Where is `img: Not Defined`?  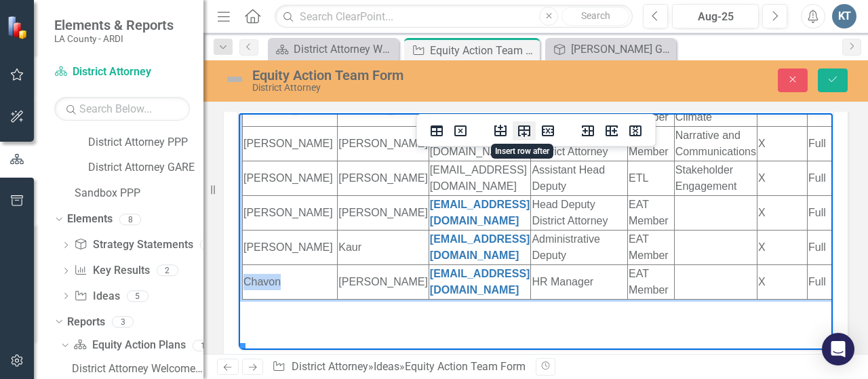 img: Not Defined is located at coordinates (235, 79).